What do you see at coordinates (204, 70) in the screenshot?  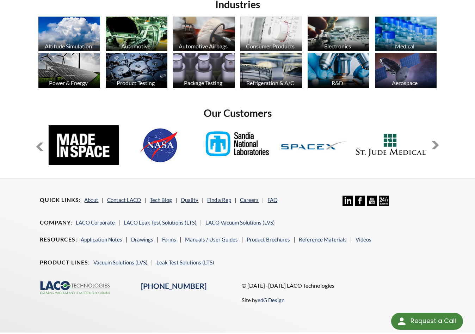 I see `img: industry_Package_670x376.jpg` at bounding box center [204, 70].